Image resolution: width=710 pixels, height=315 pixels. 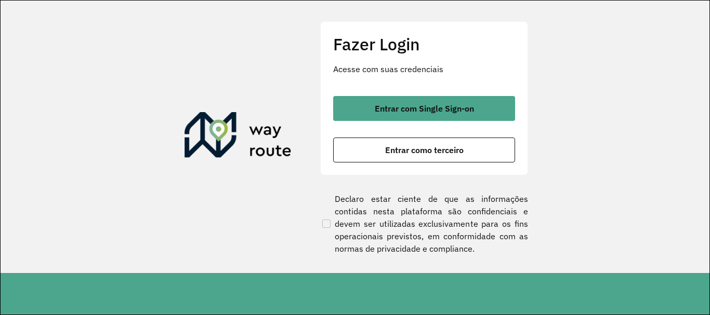 I want to click on p: Acesse com suas credenciais, so click(x=424, y=69).